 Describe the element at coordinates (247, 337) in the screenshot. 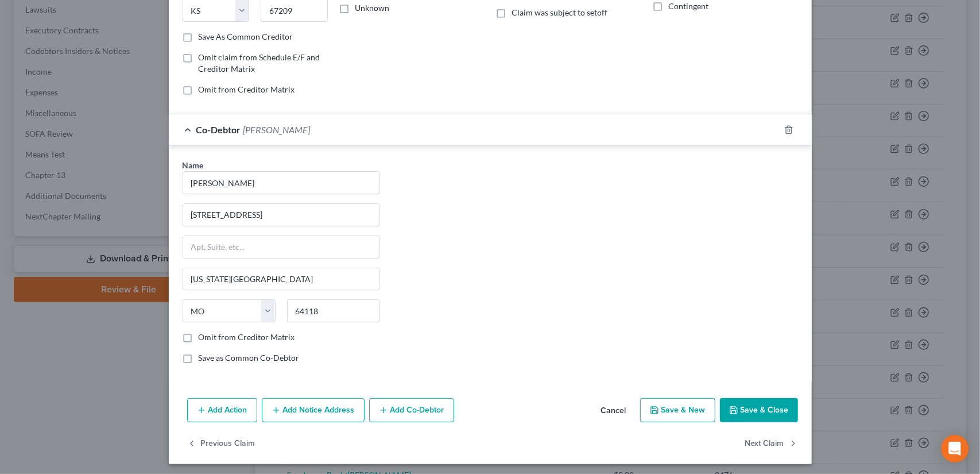

I see `label: Omit from Creditor Matrix` at that location.